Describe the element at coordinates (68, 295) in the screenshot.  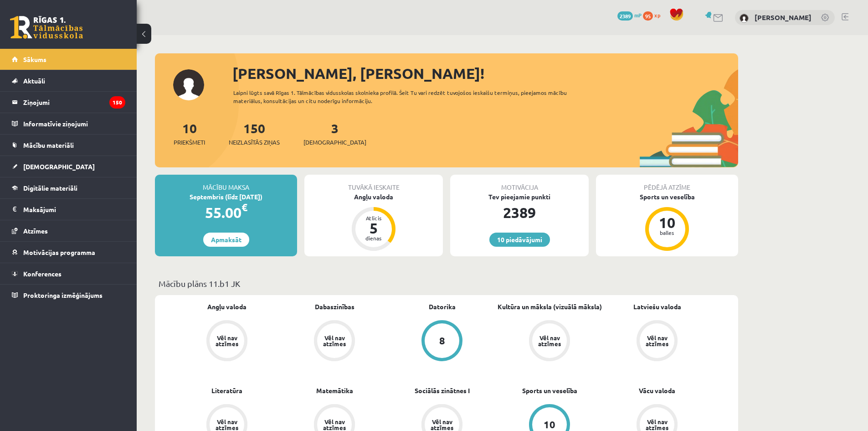
I see `a: Proktoringa izmēģinājums` at that location.